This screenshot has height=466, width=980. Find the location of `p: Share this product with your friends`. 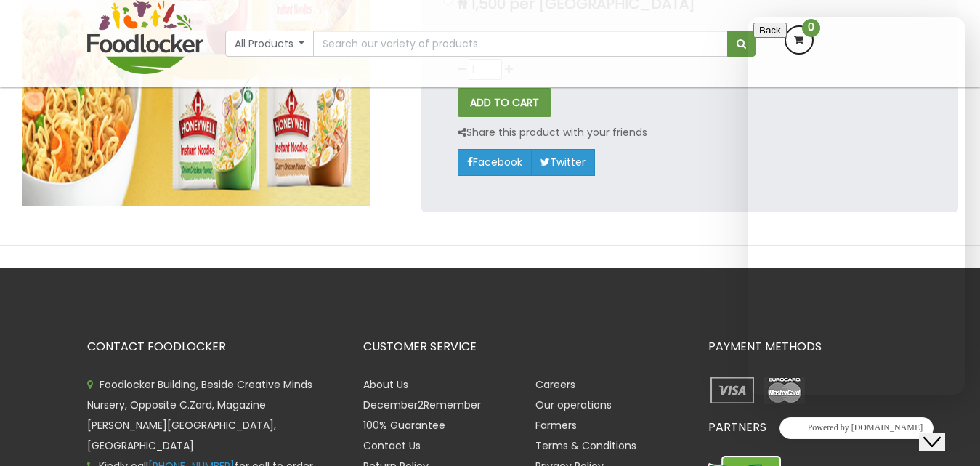

p: Share this product with your friends is located at coordinates (552, 132).